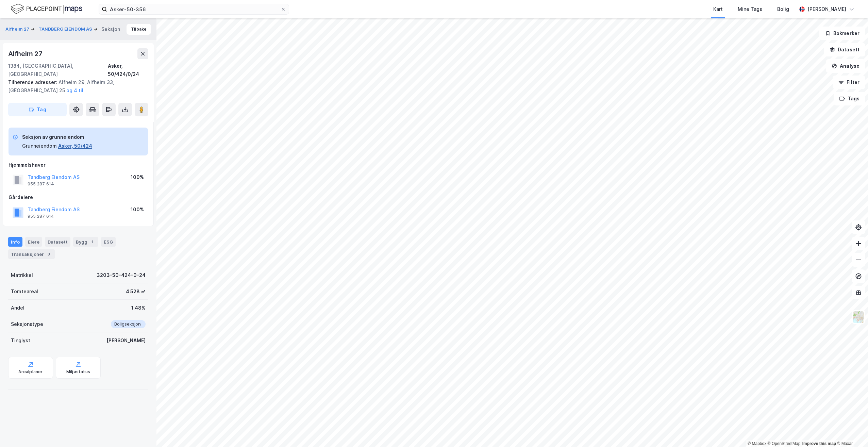  Describe the element at coordinates (27, 324) in the screenshot. I see `div: Seksjonstype` at that location.